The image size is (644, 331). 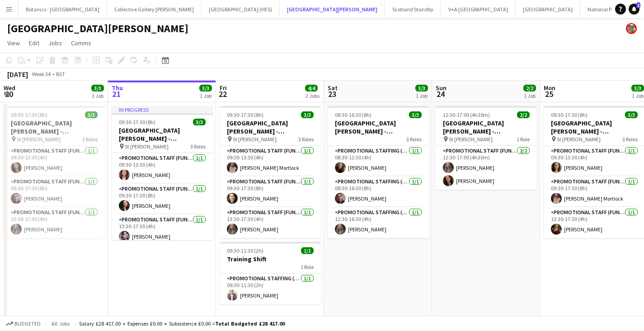 What do you see at coordinates (638, 5) in the screenshot?
I see `span: 1` at bounding box center [638, 5].